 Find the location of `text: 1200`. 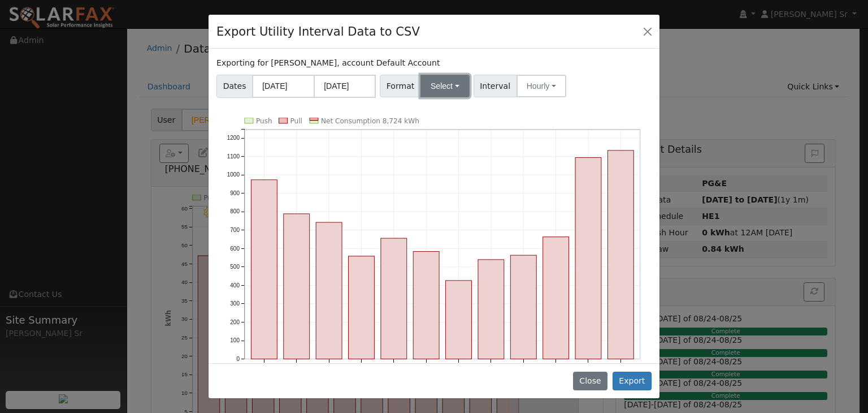

text: 1200 is located at coordinates (234, 137).